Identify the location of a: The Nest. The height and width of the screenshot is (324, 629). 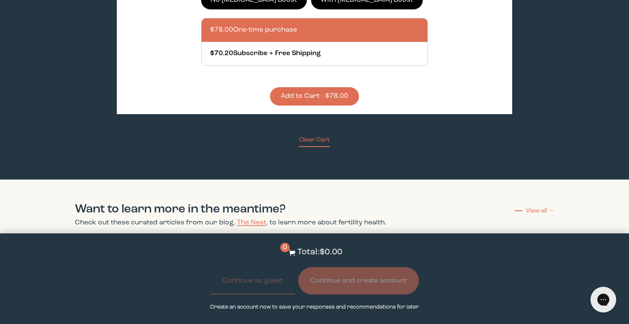
(252, 223).